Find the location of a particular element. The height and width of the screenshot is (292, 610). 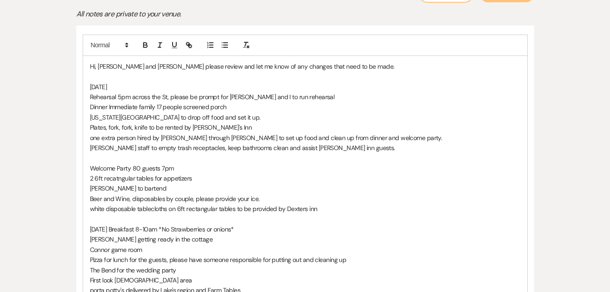

p: Pizza for lunch for the guests, please have someone responsible for putting out and cleaning up is located at coordinates (305, 259).